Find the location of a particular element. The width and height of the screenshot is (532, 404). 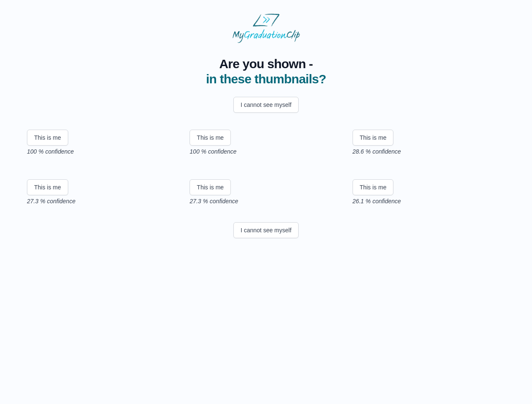

img: MyGraduationClip is located at coordinates (266, 28).